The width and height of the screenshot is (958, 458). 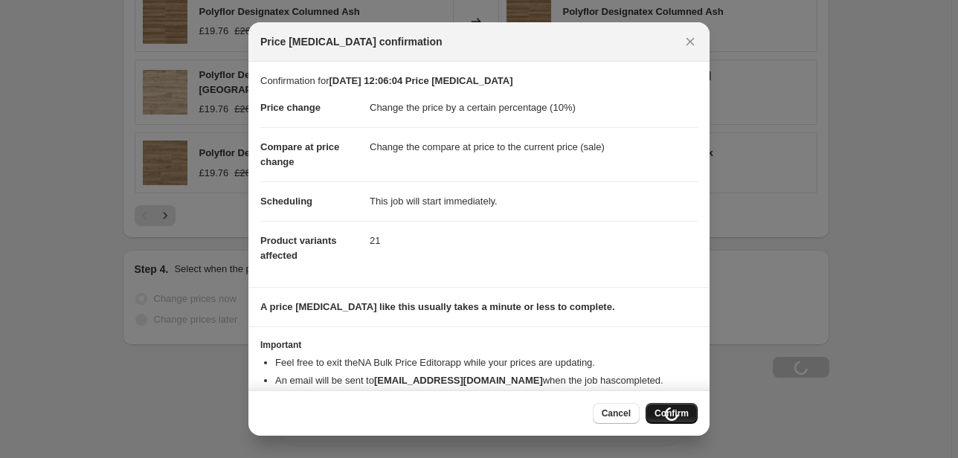 I want to click on span: Product variants affected, so click(x=298, y=248).